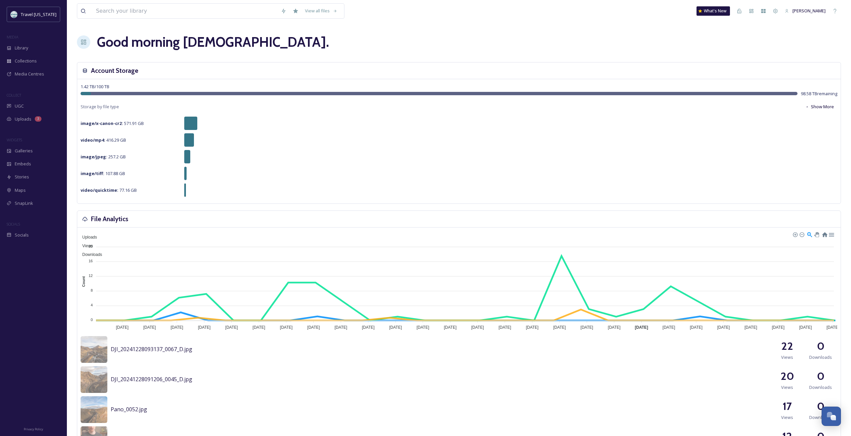 The image size is (851, 436). Describe the element at coordinates (795, 234) in the screenshot. I see `div: Zoom In` at that location.